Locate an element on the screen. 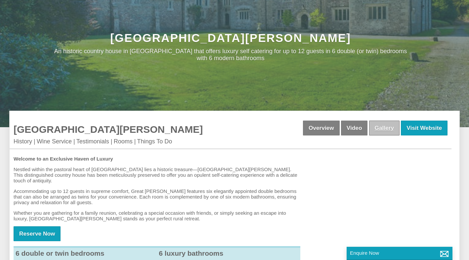  a: Reserve Now is located at coordinates (37, 234).